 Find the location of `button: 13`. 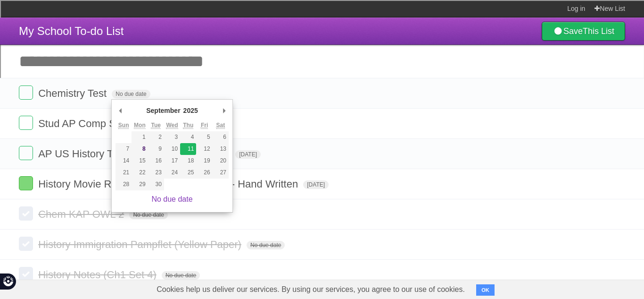

button: 13 is located at coordinates (221, 149).